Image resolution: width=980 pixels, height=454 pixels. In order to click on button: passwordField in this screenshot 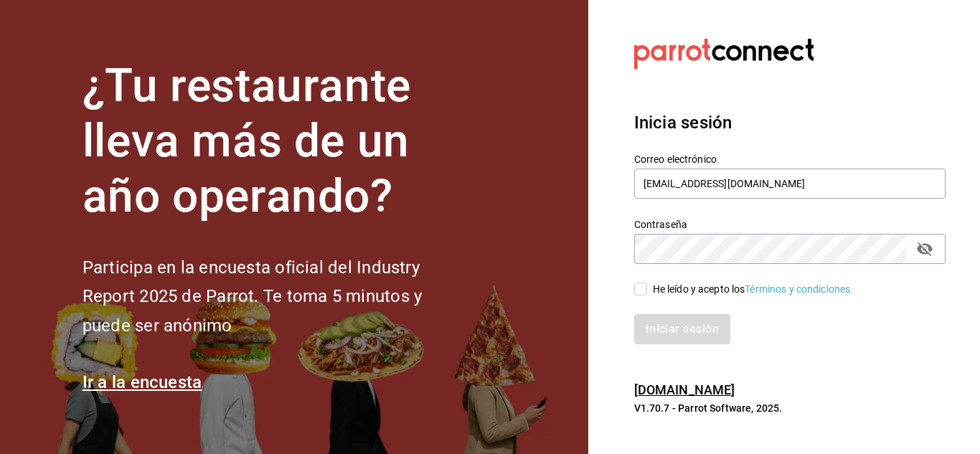, I will do `click(925, 249)`.